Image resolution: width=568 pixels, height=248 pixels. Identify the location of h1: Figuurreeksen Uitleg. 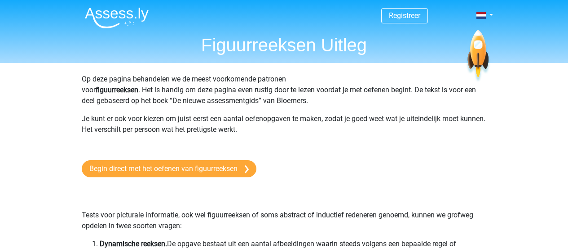
(284, 45).